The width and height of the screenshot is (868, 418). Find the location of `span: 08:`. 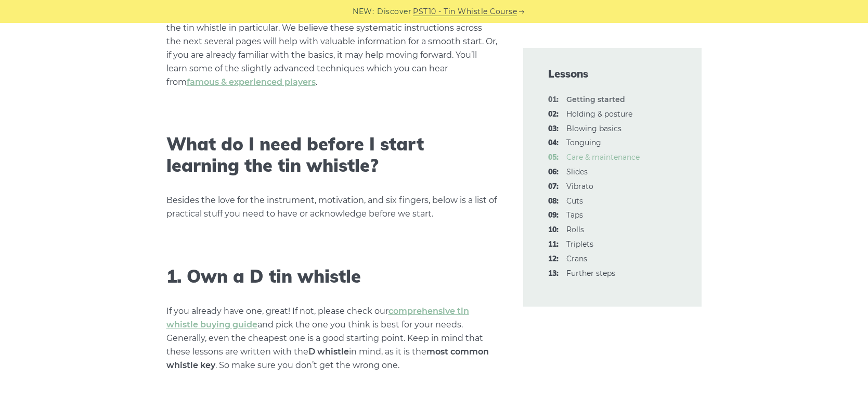

span: 08: is located at coordinates (553, 202).